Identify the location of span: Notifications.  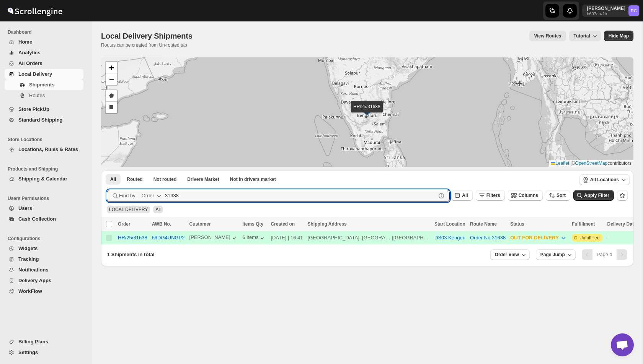
(33, 270).